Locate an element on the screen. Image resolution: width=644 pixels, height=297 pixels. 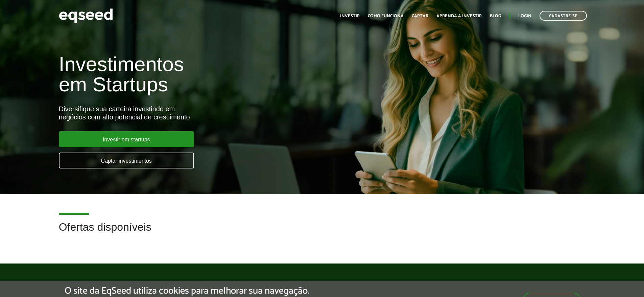
a: Captar is located at coordinates (420, 16).